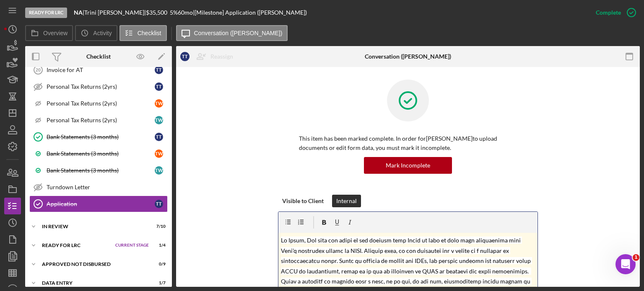 This screenshot has height=291, width=644. What do you see at coordinates (174, 12) in the screenshot?
I see `div: 5 %` at bounding box center [174, 12].